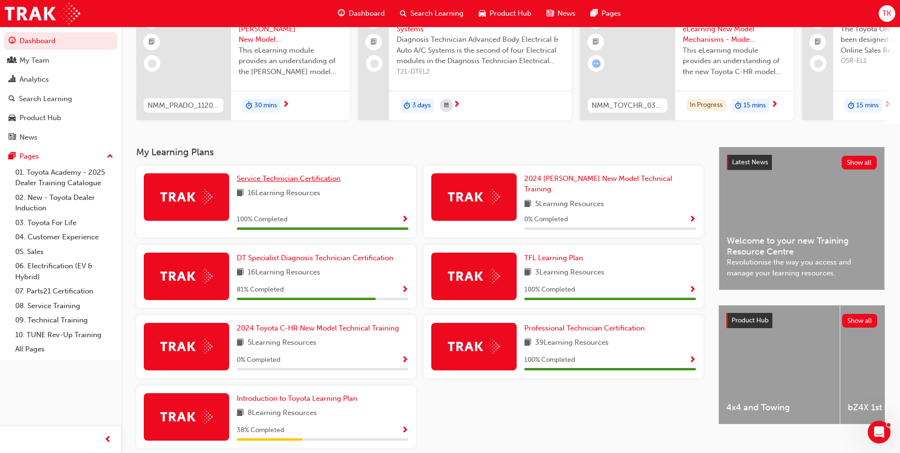  I want to click on span: NMM_TOYCHR_032024_MODULE_1, so click(628, 105).